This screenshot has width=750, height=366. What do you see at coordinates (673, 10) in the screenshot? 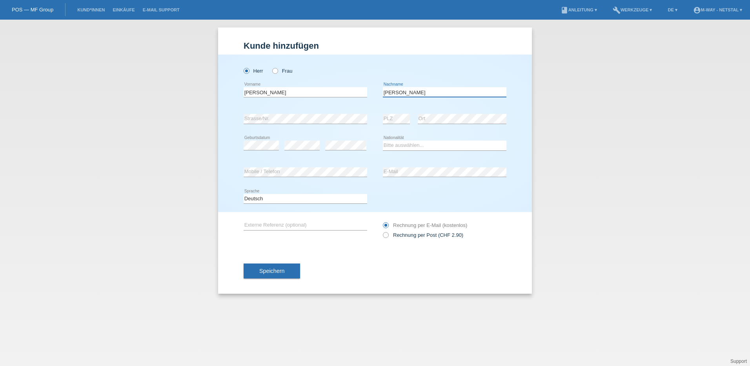
I see `a: DE ▾` at bounding box center [673, 10].